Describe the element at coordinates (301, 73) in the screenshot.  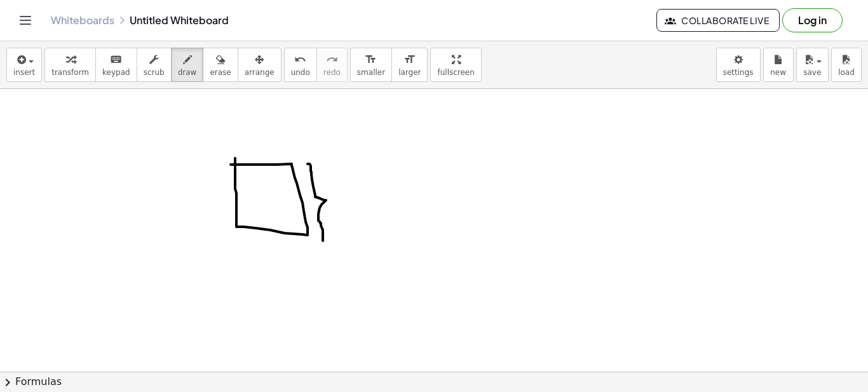
I see `span: undo` at that location.